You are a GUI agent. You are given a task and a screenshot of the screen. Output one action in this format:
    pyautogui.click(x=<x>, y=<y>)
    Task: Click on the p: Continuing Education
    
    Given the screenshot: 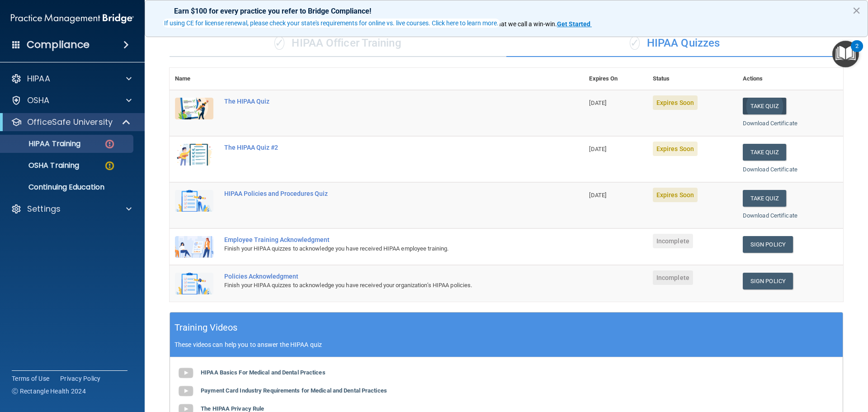 What is the action you would take?
    pyautogui.click(x=67, y=187)
    